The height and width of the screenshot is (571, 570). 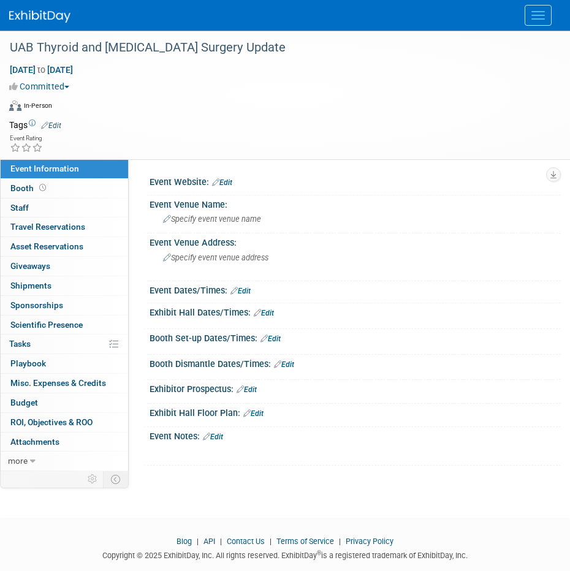 What do you see at coordinates (41, 70) in the screenshot?
I see `span: to` at bounding box center [41, 70].